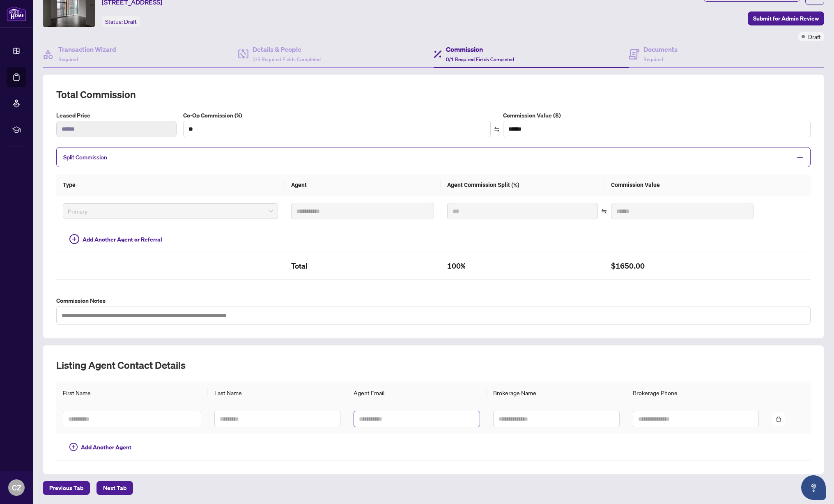 This screenshot has height=504, width=834. I want to click on button: Submit for Admin Review, so click(786, 19).